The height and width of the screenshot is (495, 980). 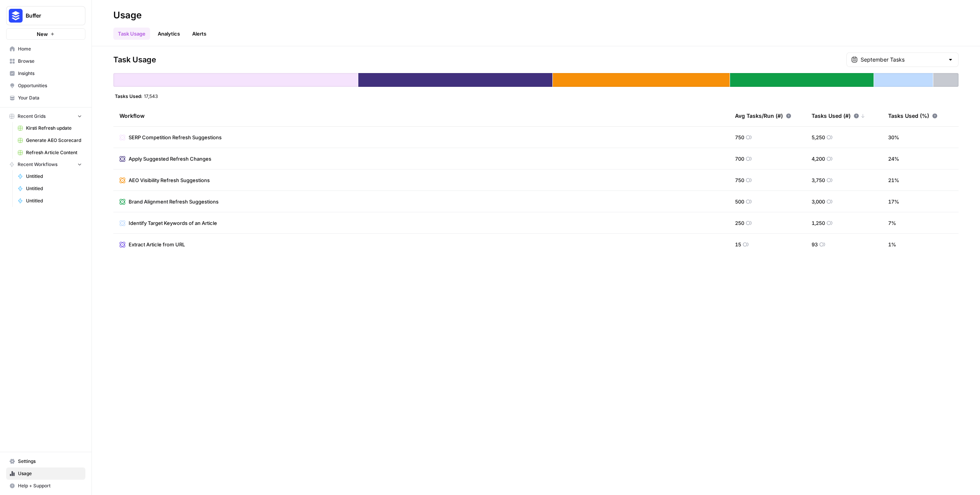 I want to click on a: Opportunities, so click(x=46, y=86).